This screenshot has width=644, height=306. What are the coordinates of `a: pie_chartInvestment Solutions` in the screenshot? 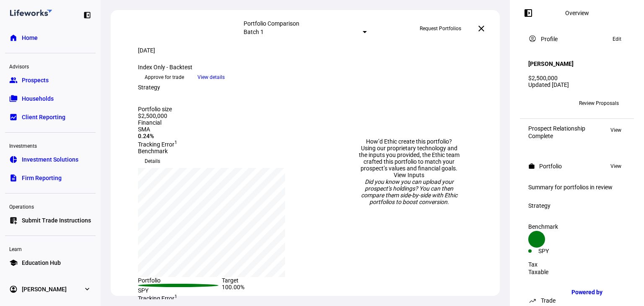 It's located at (50, 159).